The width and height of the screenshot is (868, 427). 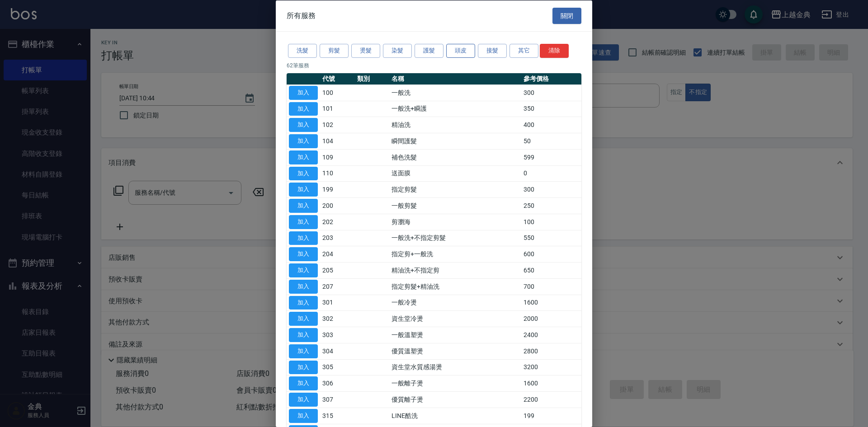 I want to click on td: 一般冷燙, so click(x=455, y=303).